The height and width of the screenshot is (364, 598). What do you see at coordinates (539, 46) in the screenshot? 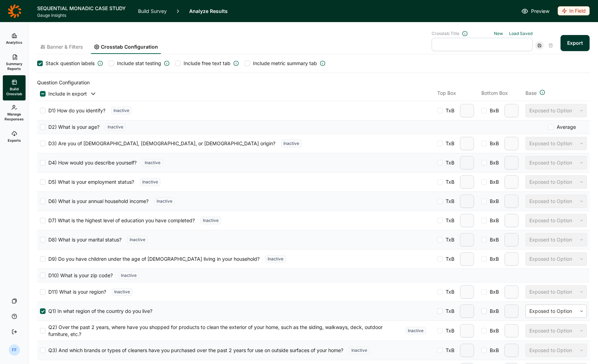
I see `div: Save Crosstab` at bounding box center [539, 46].